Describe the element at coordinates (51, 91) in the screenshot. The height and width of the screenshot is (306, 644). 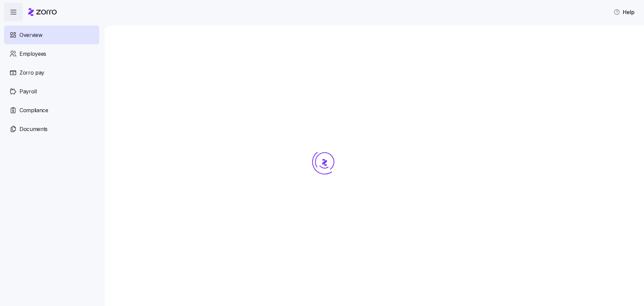
I see `a: Payroll` at that location.